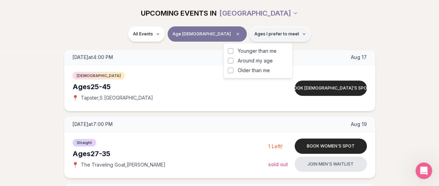 This screenshot has height=186, width=439. What do you see at coordinates (280, 34) in the screenshot?
I see `button: Ages I prefer to meet` at bounding box center [280, 34].